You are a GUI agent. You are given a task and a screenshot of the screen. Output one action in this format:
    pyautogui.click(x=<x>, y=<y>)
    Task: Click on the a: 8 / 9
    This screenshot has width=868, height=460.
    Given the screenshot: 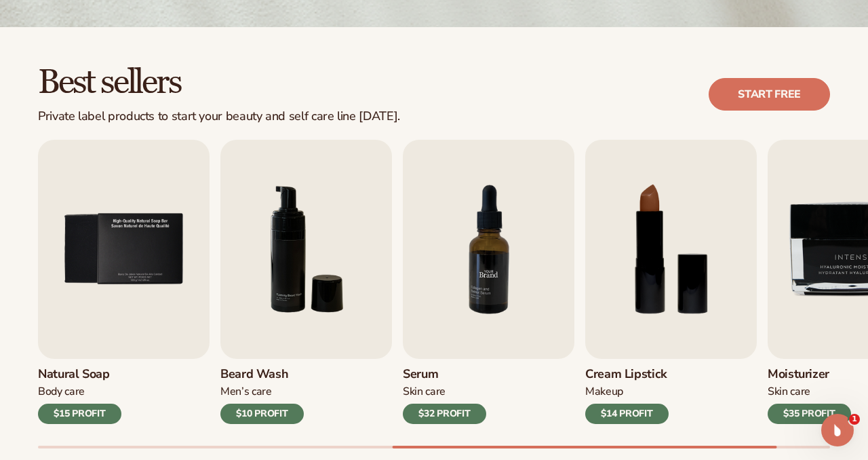 What is the action you would take?
    pyautogui.click(x=671, y=282)
    